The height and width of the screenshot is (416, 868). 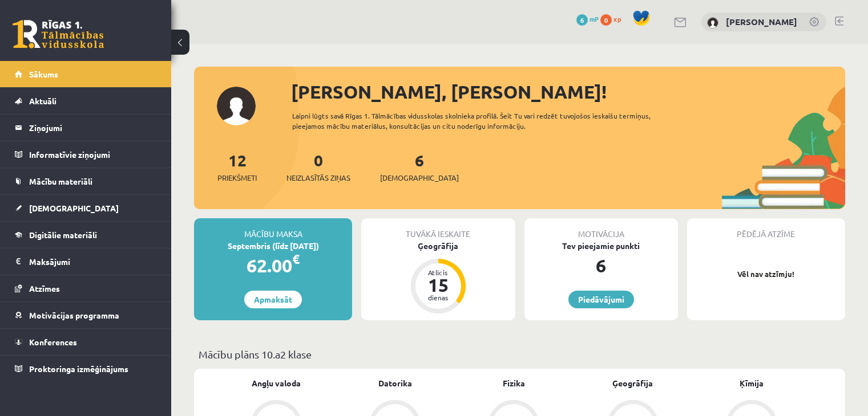 What do you see at coordinates (632, 383) in the screenshot?
I see `a: Ģeogrāfija` at bounding box center [632, 383].